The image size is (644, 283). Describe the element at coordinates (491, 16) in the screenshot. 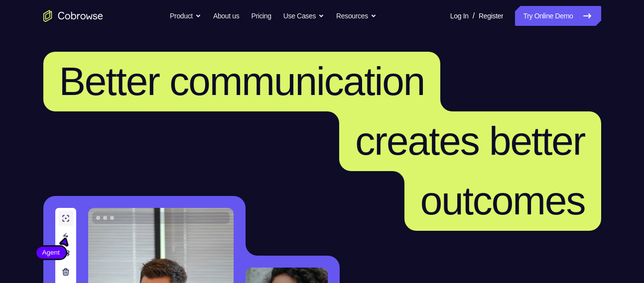

I see `a: Register` at that location.